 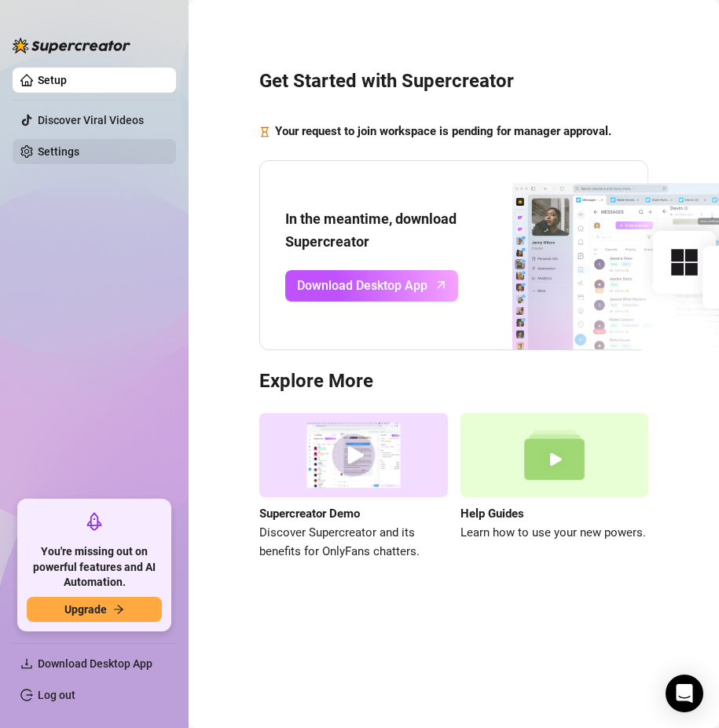 What do you see at coordinates (454, 82) in the screenshot?
I see `h3: Get Started with Supercreator` at bounding box center [454, 82].